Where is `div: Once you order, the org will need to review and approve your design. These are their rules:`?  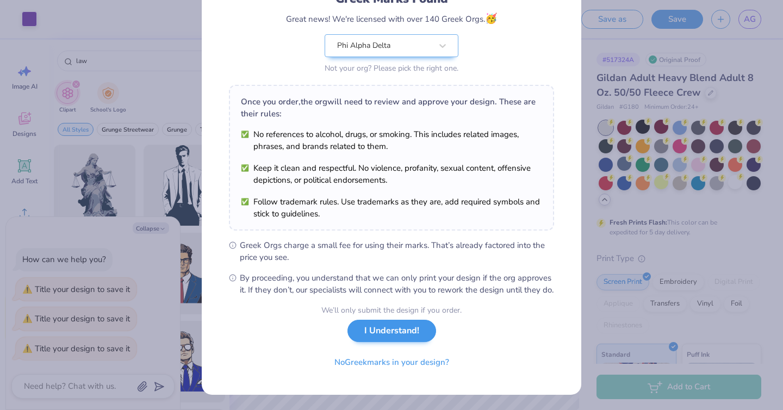 div: Once you order, the org will need to review and approve your design. These are their rules: is located at coordinates (392, 108).